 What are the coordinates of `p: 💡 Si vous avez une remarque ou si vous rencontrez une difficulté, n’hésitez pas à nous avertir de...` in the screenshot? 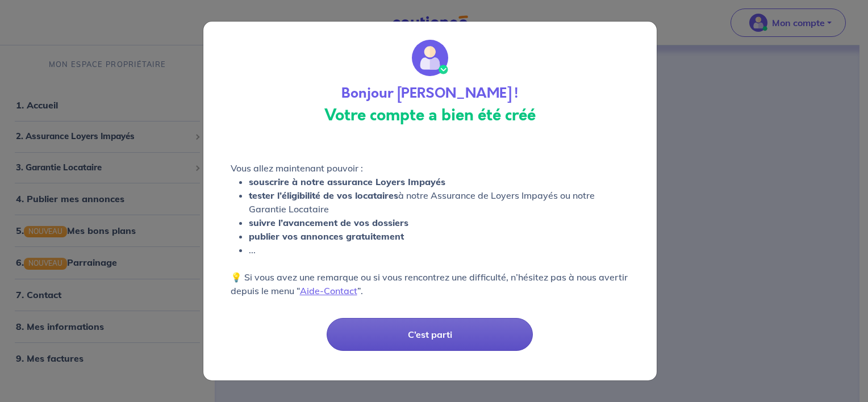 It's located at (430, 284).